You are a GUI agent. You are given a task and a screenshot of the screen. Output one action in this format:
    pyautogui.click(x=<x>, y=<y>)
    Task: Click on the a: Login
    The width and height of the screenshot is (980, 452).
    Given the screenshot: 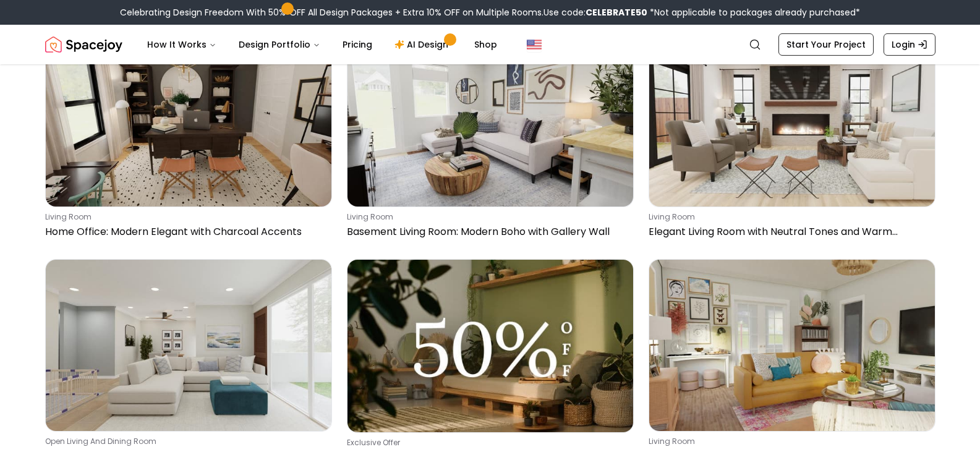 What is the action you would take?
    pyautogui.click(x=909, y=44)
    